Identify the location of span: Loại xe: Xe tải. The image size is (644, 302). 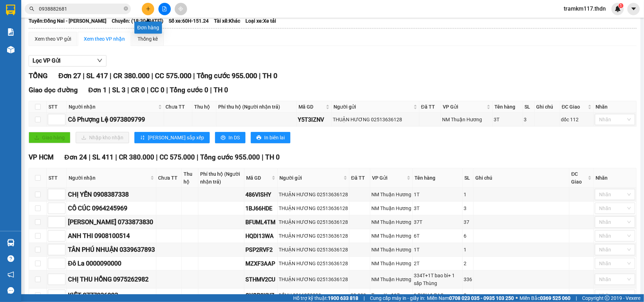
(261, 21).